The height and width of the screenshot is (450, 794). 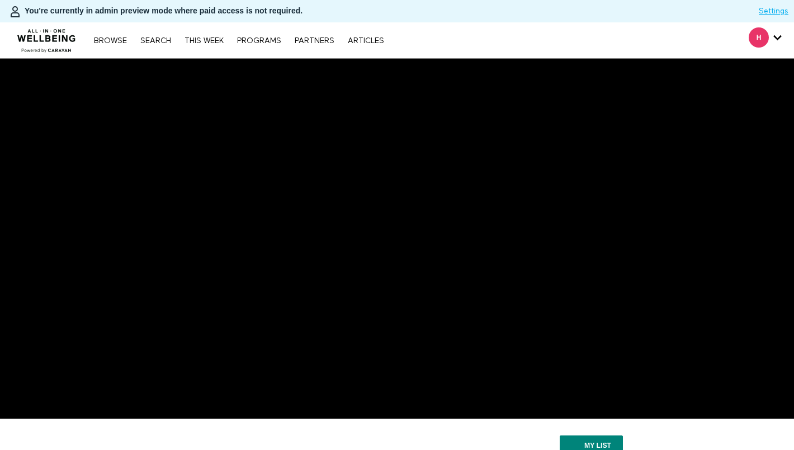 I want to click on a: PARTNERS, so click(x=314, y=41).